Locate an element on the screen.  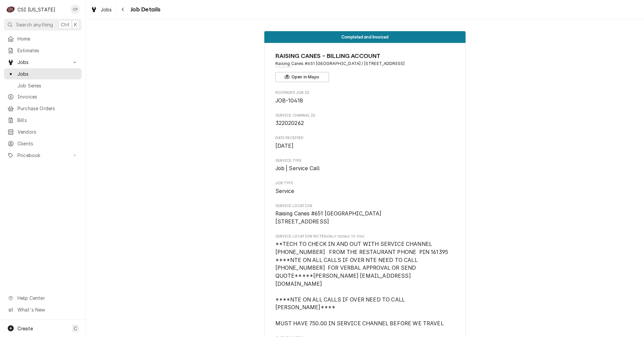
span: Home is located at coordinates (48, 39).